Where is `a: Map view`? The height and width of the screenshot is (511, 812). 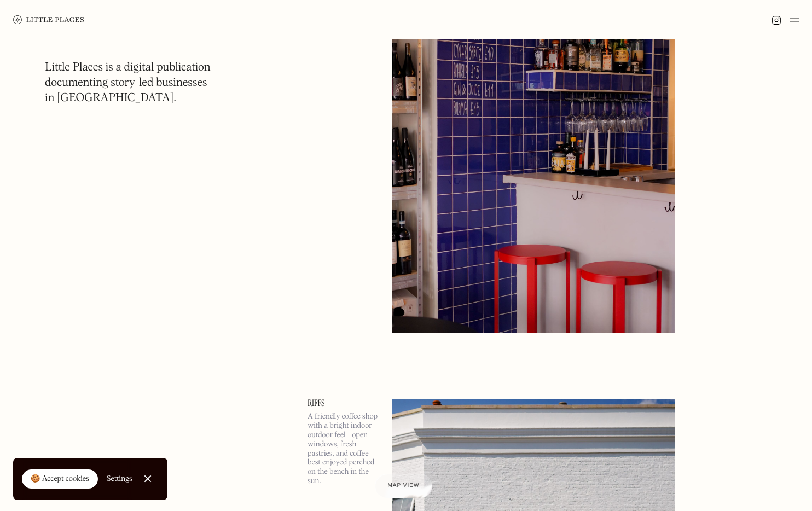 a: Map view is located at coordinates (404, 486).